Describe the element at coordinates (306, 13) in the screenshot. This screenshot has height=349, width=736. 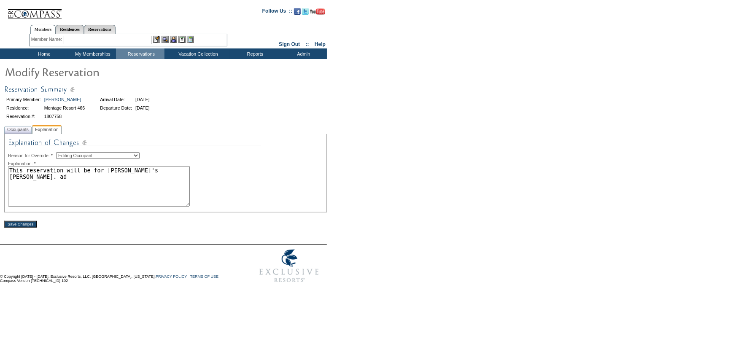
I see `a: Follow us on Twitter` at that location.